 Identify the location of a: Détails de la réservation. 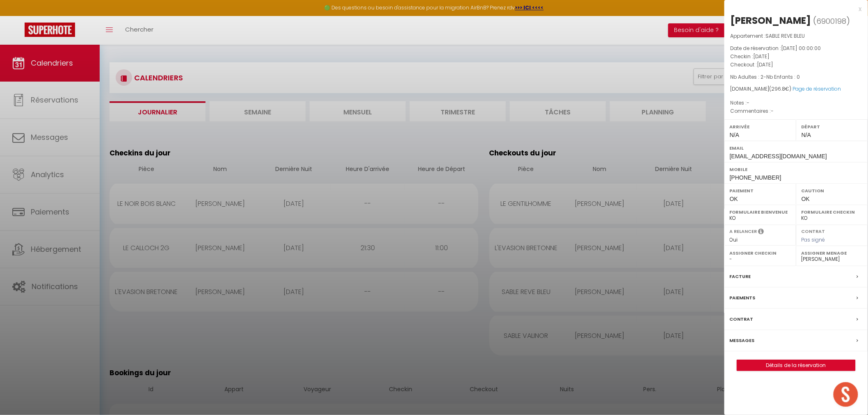
(797, 366).